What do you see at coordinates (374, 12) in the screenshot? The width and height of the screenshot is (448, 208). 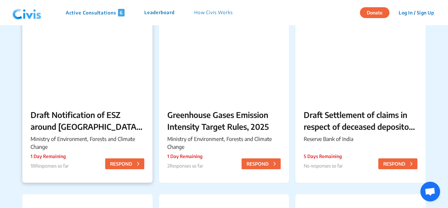 I see `button: Donate` at bounding box center [374, 12].